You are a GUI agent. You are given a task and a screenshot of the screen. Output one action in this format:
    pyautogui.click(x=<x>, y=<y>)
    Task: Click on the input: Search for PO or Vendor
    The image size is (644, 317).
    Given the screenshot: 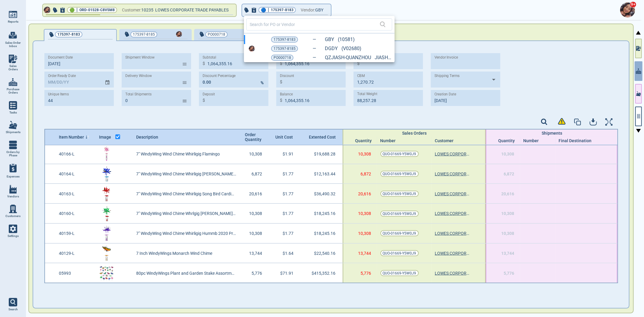 What is the action you would take?
    pyautogui.click(x=314, y=24)
    